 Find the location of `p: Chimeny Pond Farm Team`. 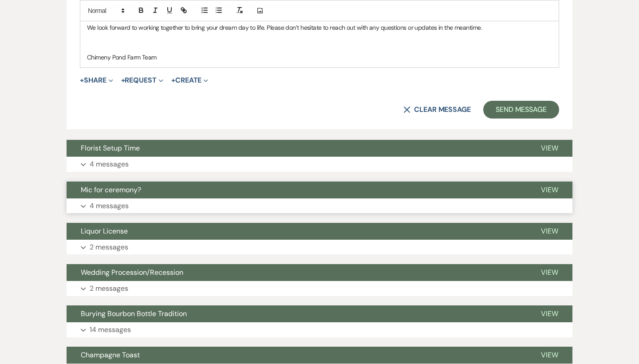

p: Chimeny Pond Farm Team is located at coordinates (320, 57).